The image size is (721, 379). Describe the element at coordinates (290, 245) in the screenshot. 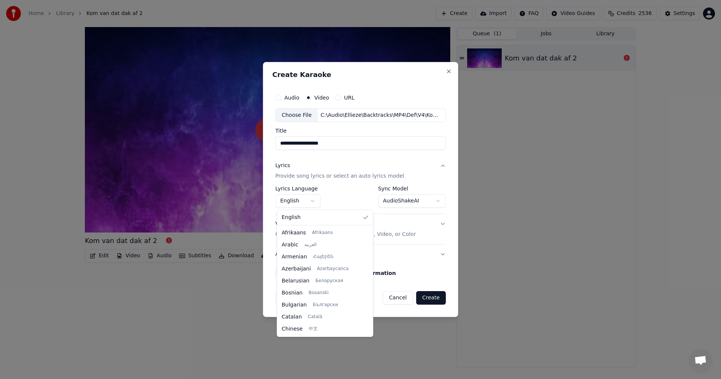

I see `span: Arabic` at that location.